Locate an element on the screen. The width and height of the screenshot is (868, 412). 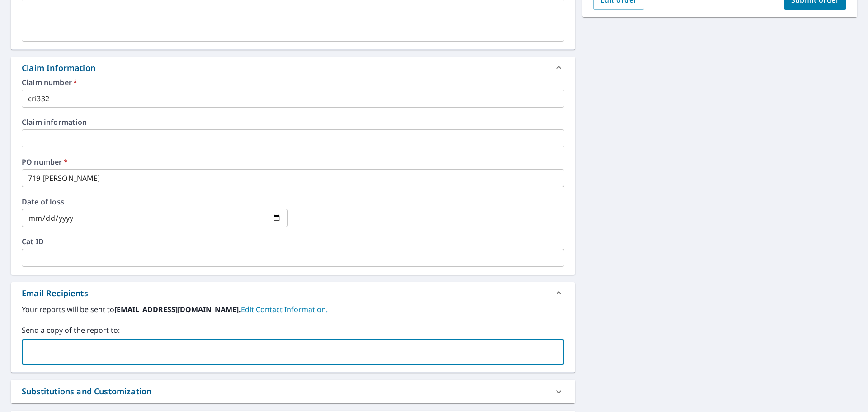
label: Claim number is located at coordinates (293, 82).